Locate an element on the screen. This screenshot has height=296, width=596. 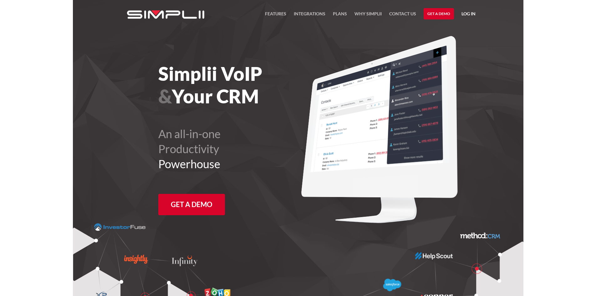
span: Powerhouse is located at coordinates (189, 164).